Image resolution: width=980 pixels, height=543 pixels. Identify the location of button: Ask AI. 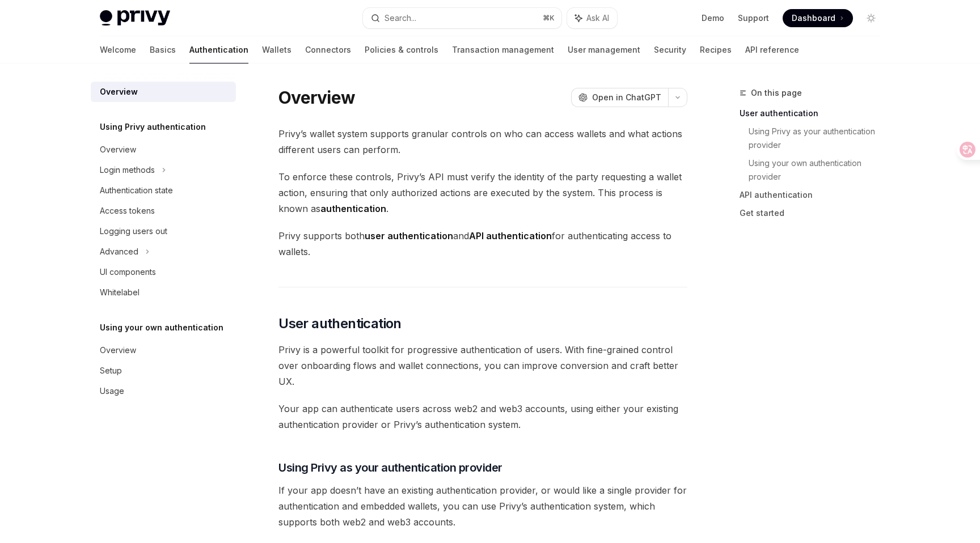
(592, 18).